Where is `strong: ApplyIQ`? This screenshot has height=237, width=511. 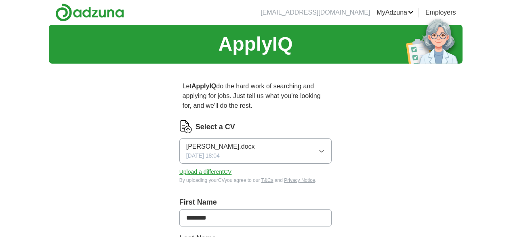
strong: ApplyIQ is located at coordinates (204, 86).